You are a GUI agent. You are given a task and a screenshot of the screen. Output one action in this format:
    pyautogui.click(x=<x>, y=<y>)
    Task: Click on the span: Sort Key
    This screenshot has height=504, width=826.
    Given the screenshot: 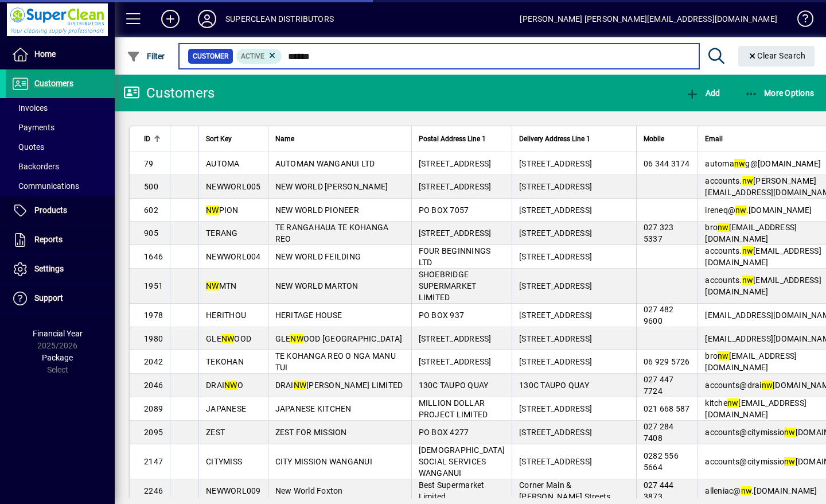 What is the action you would take?
    pyautogui.click(x=219, y=139)
    